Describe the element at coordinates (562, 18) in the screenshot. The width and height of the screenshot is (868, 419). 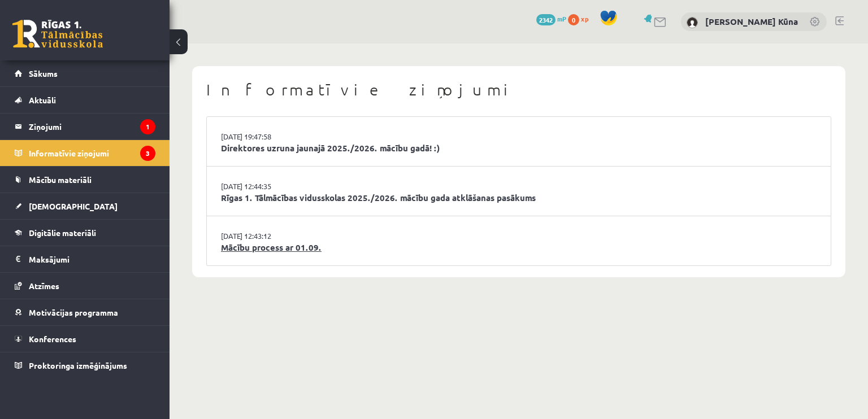
I see `span: mP` at that location.